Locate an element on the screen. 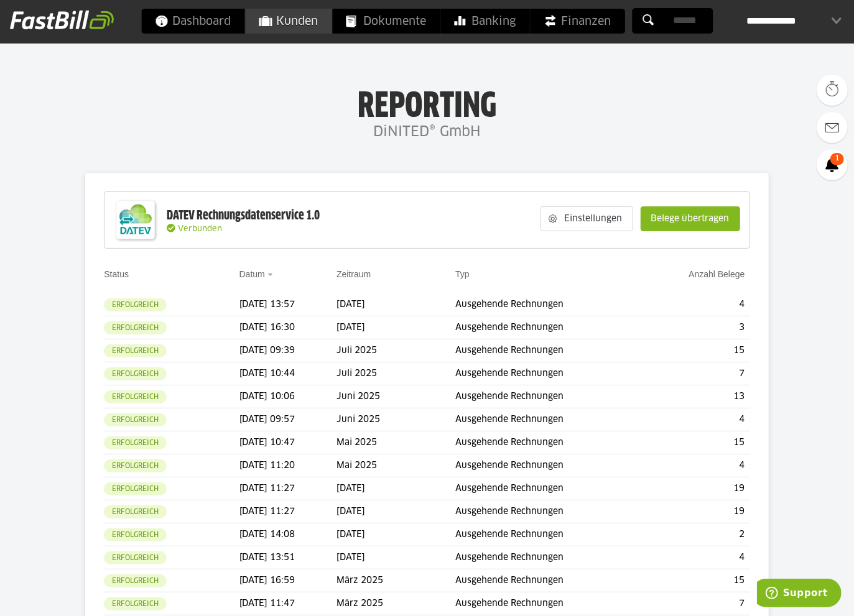 This screenshot has height=616, width=854. sl-button: Einstellungen is located at coordinates (587, 219).